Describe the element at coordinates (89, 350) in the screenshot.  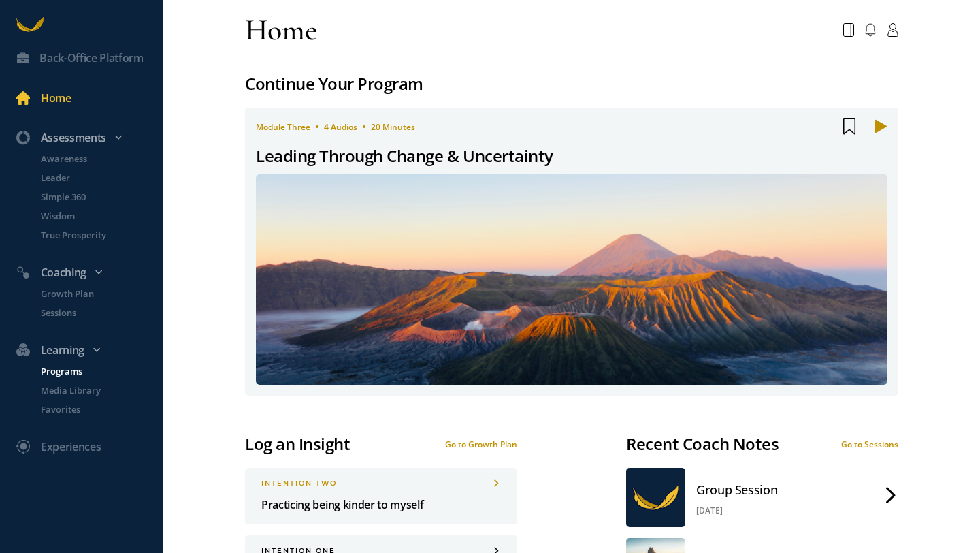
I see `div: Learning` at that location.